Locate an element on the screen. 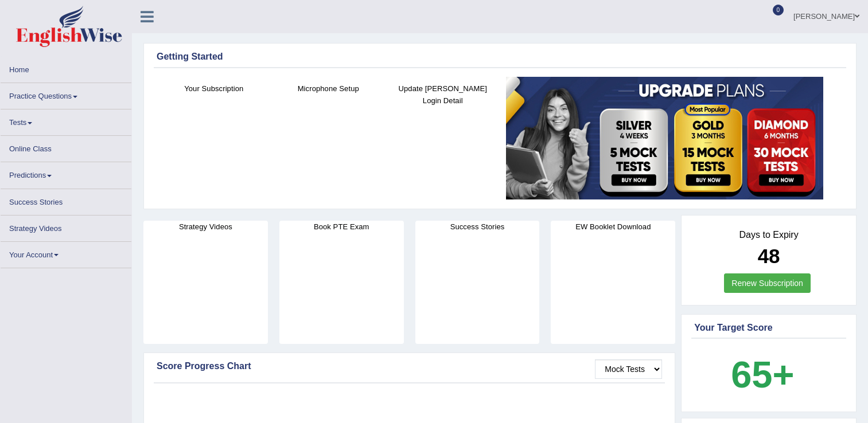 The image size is (868, 423). div: Score Progress Chart is located at coordinates (409, 366).